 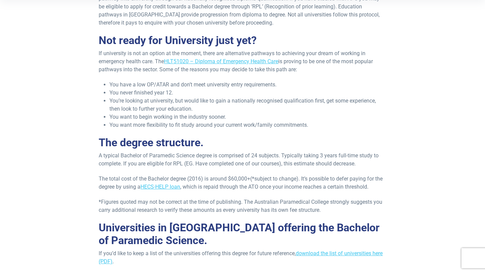 What do you see at coordinates (242, 206) in the screenshot?
I see `p: *Figures quoted may not be correct at the time of publishing. The Australian Paramedical College ...` at bounding box center [242, 206].